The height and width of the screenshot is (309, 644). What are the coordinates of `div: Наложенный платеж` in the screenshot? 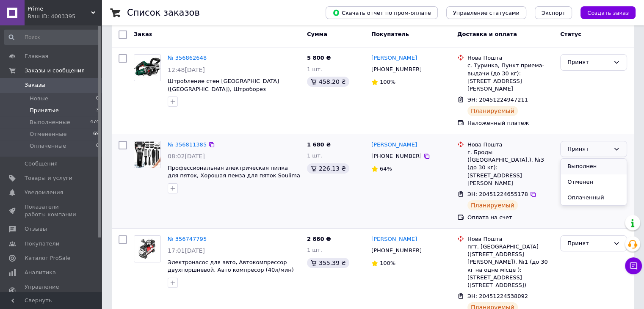 It's located at (511, 123).